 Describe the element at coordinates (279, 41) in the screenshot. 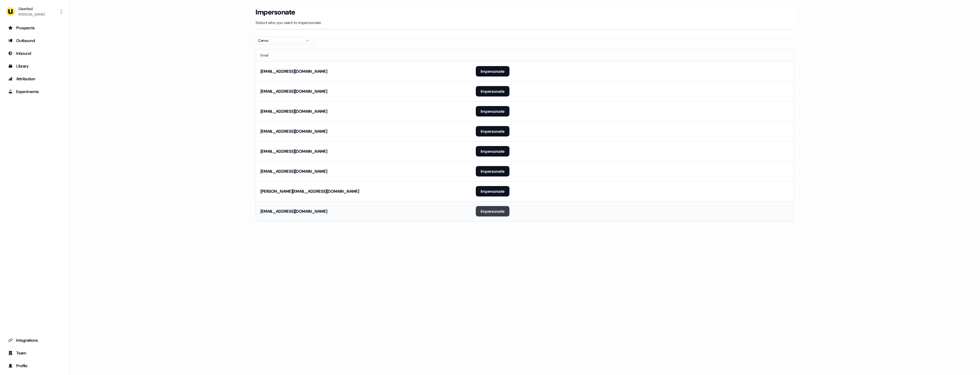

I see `div: Canva` at that location.